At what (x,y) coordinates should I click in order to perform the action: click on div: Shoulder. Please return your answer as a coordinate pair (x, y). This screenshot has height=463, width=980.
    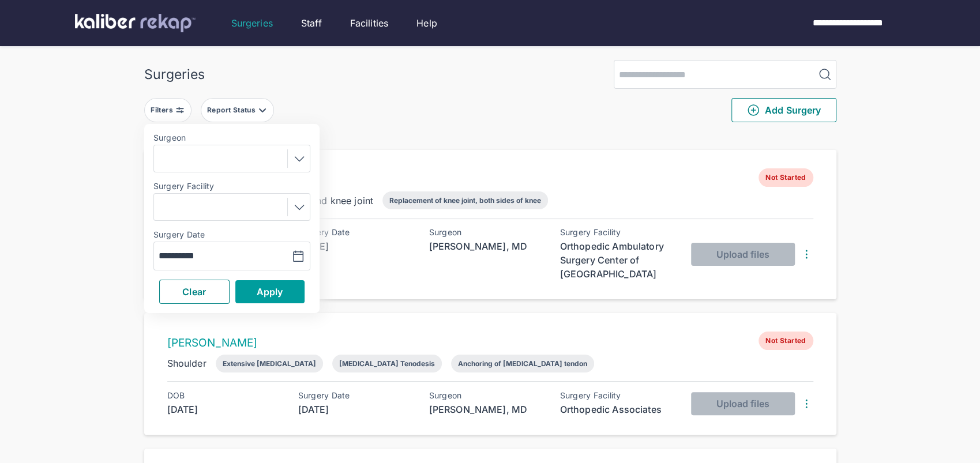
    Looking at the image, I should click on (187, 364).